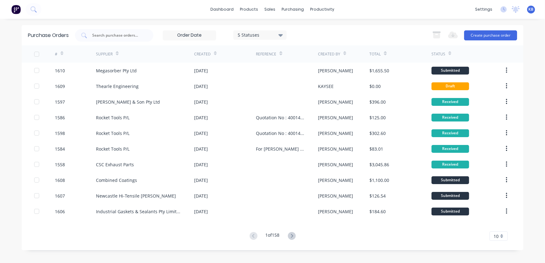  What do you see at coordinates (329, 54) in the screenshot?
I see `div: Created By` at bounding box center [329, 54].